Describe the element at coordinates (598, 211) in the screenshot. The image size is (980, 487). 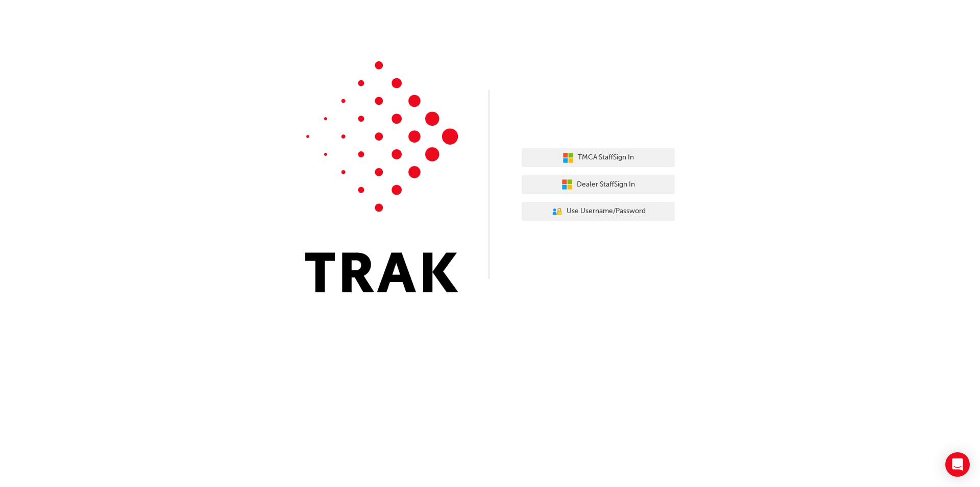
I see `button: Use Username/Password` at that location.